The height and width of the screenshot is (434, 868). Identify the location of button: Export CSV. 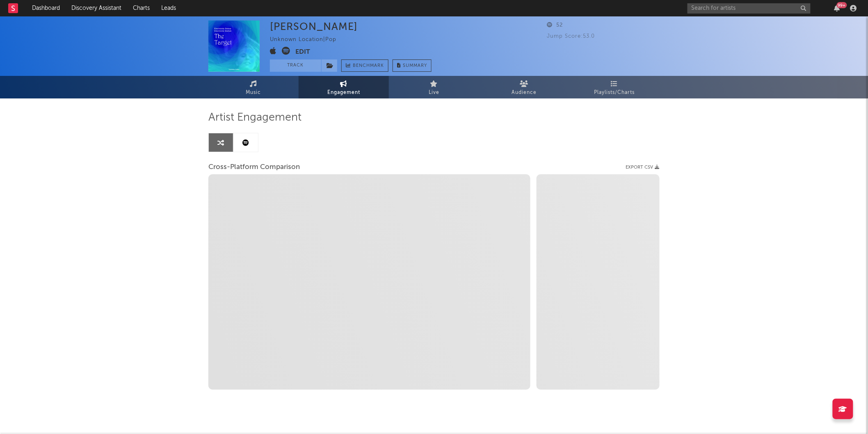
(643, 167).